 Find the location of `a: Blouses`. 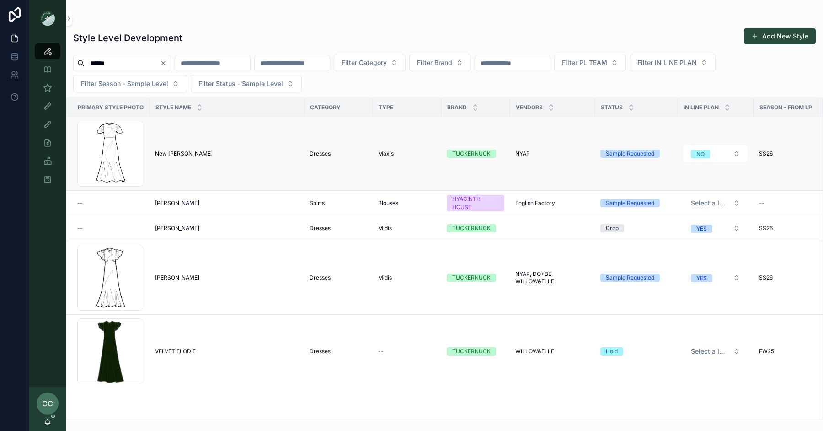

a: Blouses is located at coordinates (407, 203).